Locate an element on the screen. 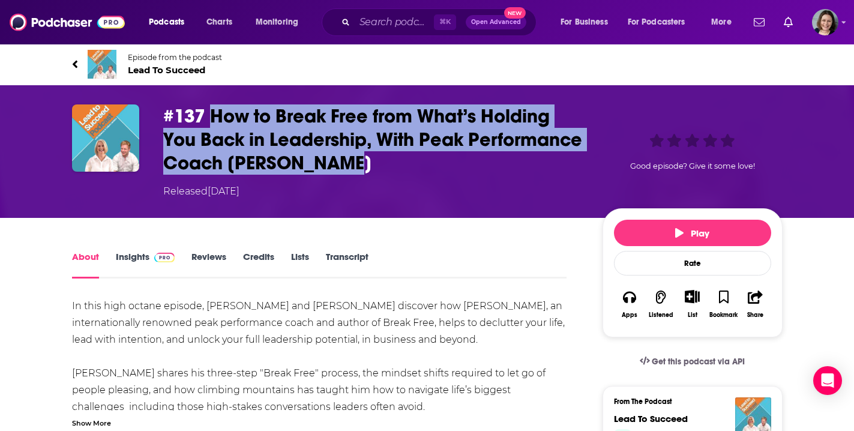 This screenshot has height=431, width=854. button: Show profile menu is located at coordinates (825, 22).